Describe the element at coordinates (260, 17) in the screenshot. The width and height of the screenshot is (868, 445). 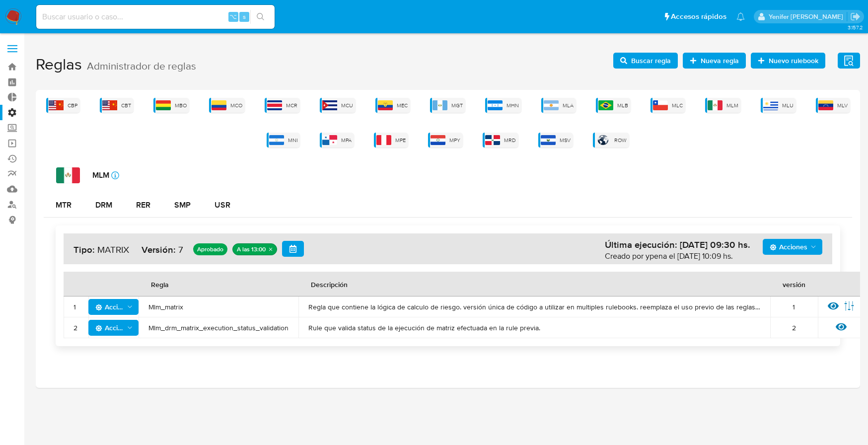
I see `button: search-icon` at that location.